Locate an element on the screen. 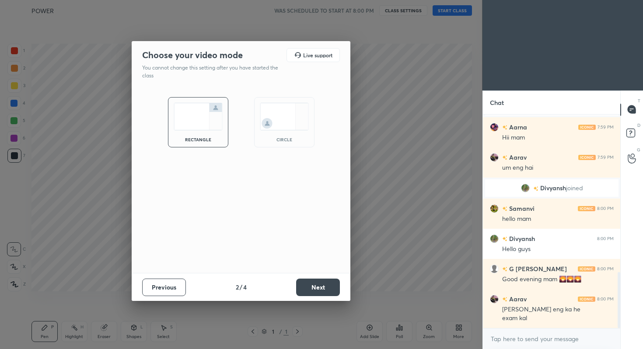 The width and height of the screenshot is (643, 349). div: circle is located at coordinates (284, 139).